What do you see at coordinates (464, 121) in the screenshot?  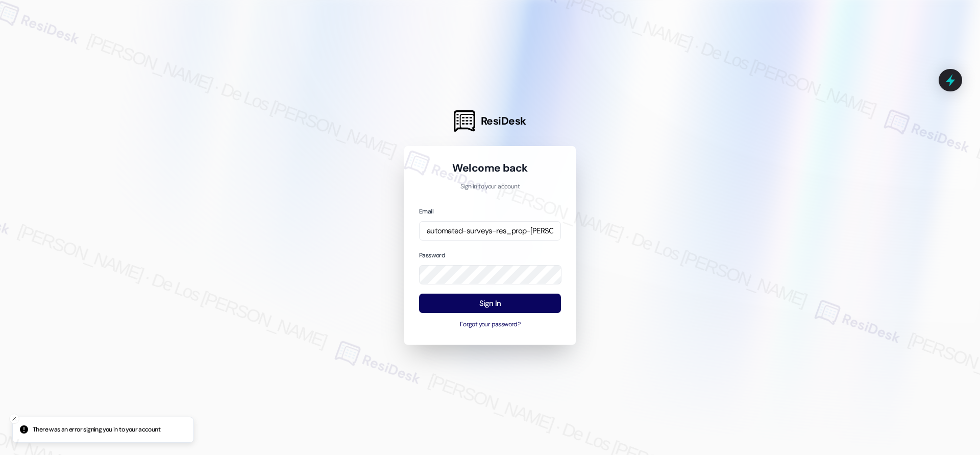 I see `img: ResiDesk Logo` at bounding box center [464, 121].